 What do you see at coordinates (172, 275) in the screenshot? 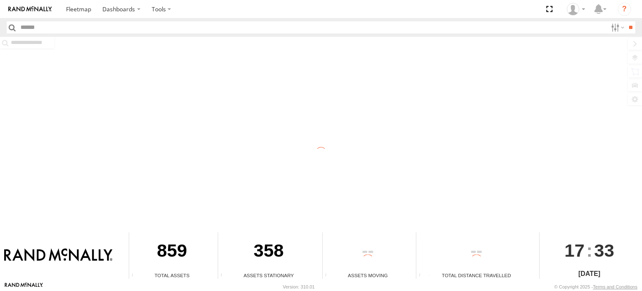
I see `div: Total Assets` at bounding box center [172, 275].